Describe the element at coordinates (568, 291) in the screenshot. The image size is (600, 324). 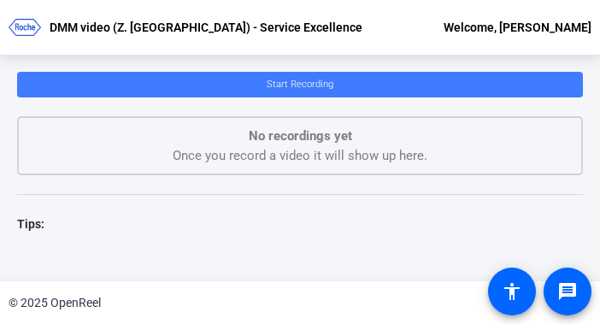
I see `mat-icon: message` at that location.